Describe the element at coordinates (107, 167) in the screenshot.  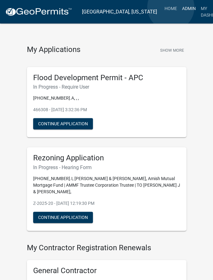
I see `h6: In Progress - Hearing Form` at that location.